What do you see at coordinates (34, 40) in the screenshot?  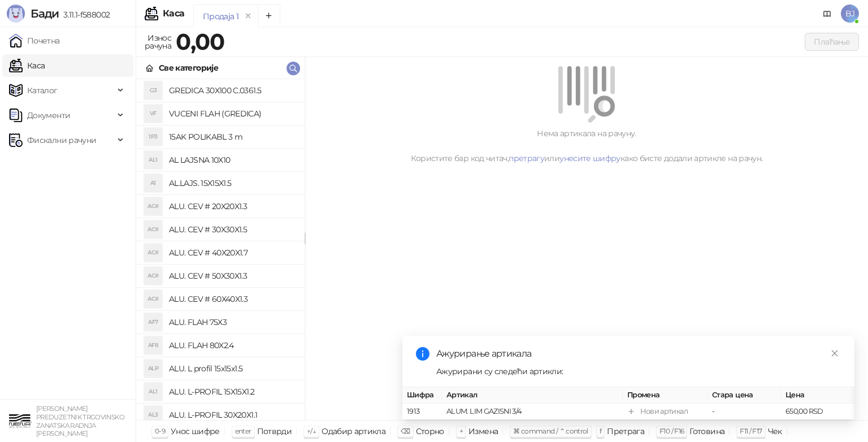 I see `a: Почетна` at bounding box center [34, 40].